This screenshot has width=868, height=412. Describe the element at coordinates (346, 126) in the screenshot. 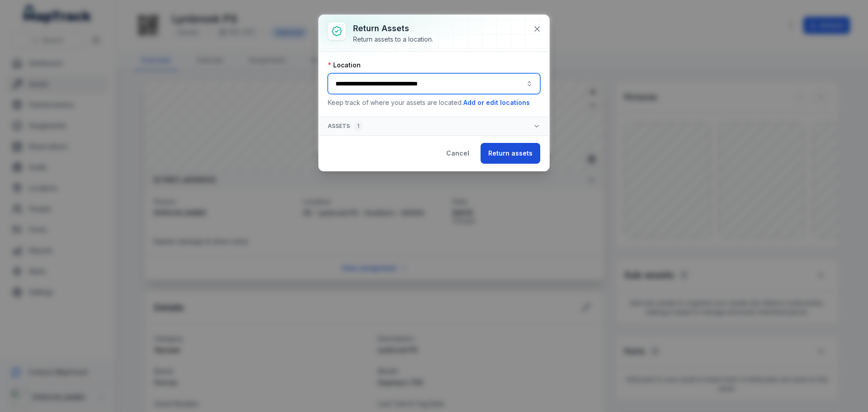

I see `span: Assets` at that location.